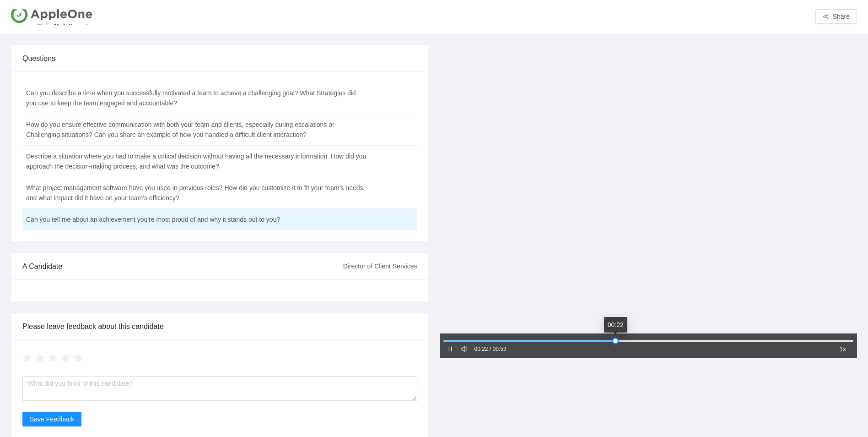 The height and width of the screenshot is (437, 868). I want to click on td: Can you tell me about an achievement you're most proud of and why it stands out to you?, so click(197, 220).